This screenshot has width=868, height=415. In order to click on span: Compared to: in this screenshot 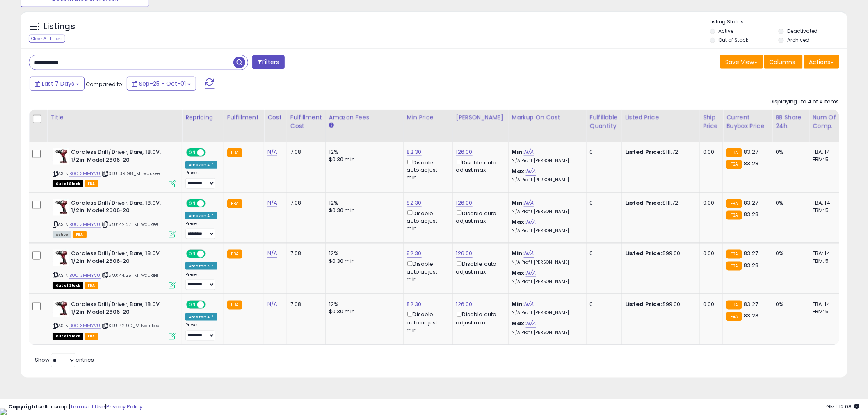, I will do `click(104, 84)`.